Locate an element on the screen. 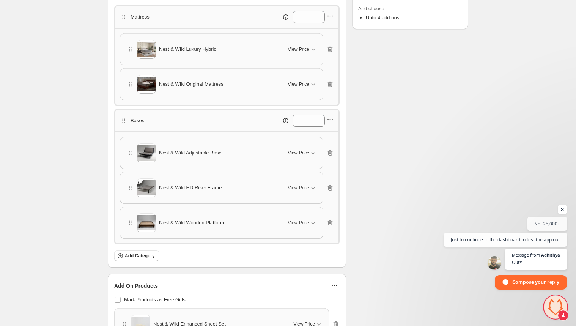 The image size is (576, 326). img: Nest & Wild HD Riser Frame is located at coordinates (147, 188).